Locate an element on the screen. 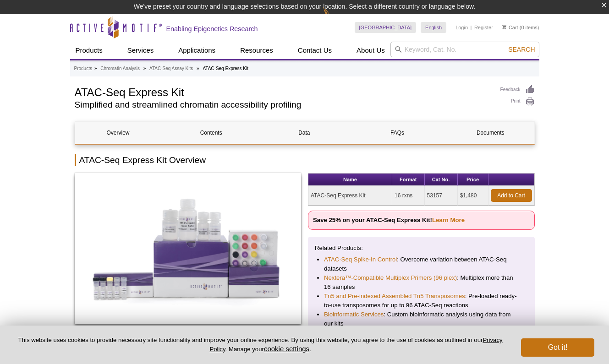  a: Add to Cart is located at coordinates (512, 195).